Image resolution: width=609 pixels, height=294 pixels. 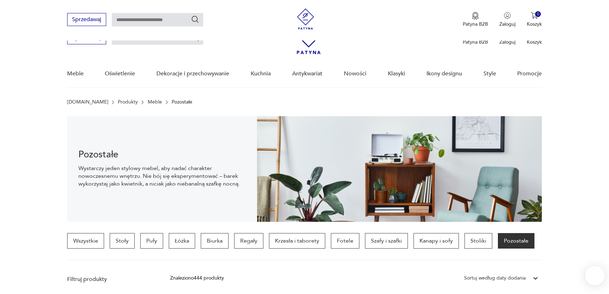 I want to click on a: Wszystkie, so click(x=85, y=241).